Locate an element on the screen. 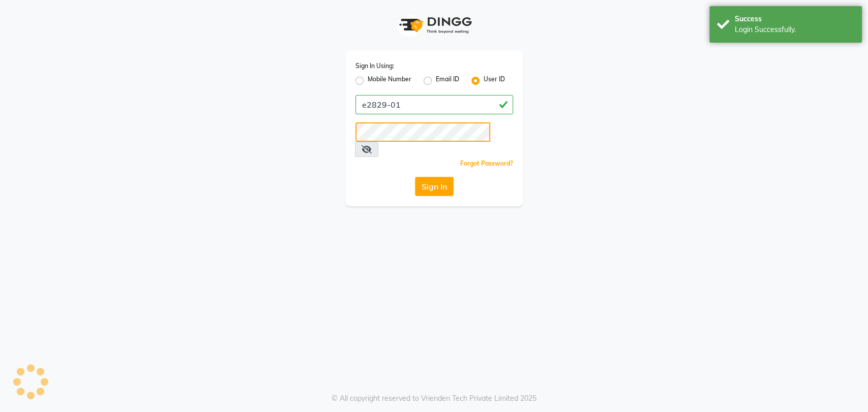 This screenshot has height=412, width=868. a: Forgot Password? is located at coordinates (487, 163).